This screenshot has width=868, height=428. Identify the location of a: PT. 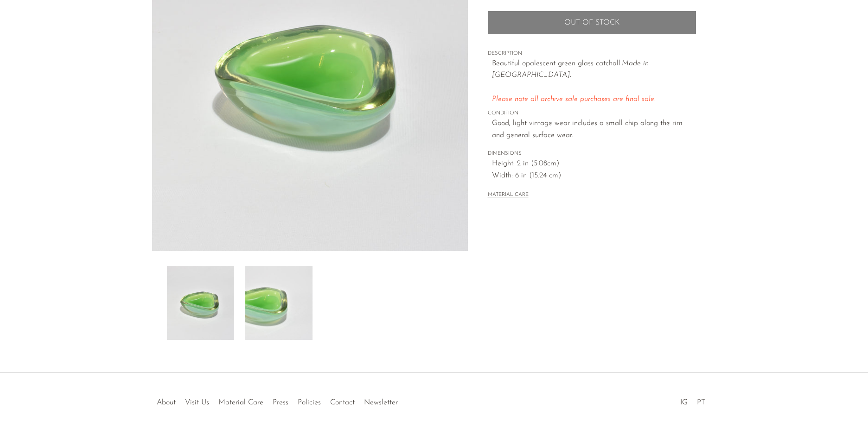
(701, 403).